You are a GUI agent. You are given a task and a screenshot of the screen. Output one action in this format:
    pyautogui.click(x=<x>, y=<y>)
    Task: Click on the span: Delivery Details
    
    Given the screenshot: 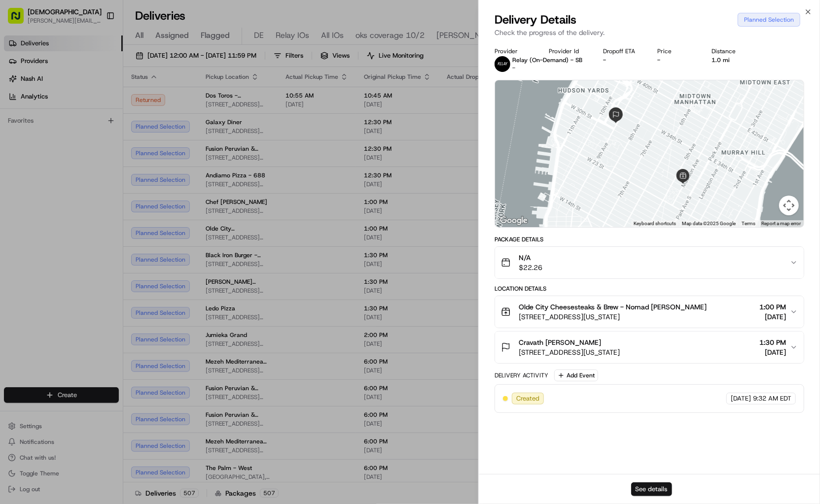 What is the action you would take?
    pyautogui.click(x=535, y=20)
    